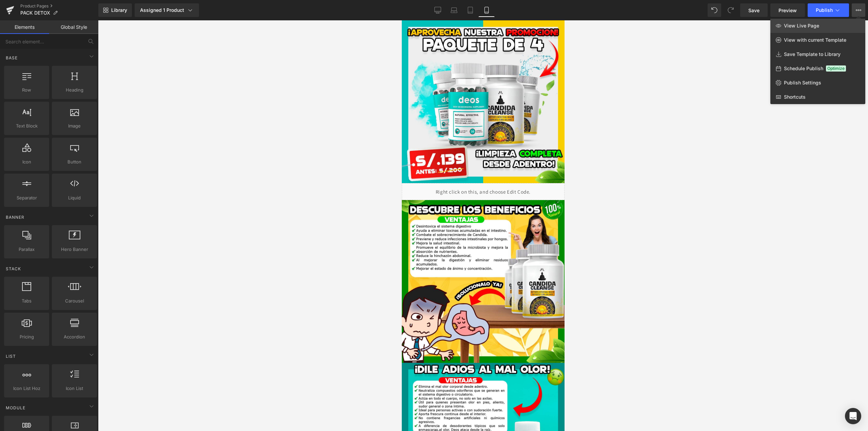 The width and height of the screenshot is (868, 431). Describe the element at coordinates (13, 268) in the screenshot. I see `span: Stack` at that location.